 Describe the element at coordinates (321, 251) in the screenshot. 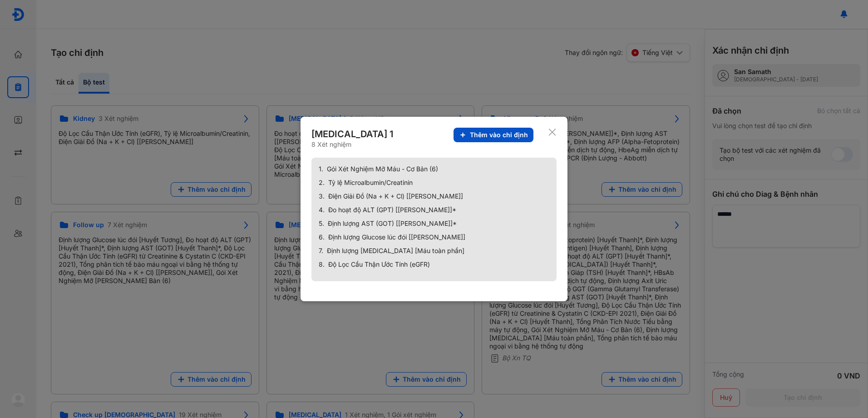

I see `span: 7.` at that location.